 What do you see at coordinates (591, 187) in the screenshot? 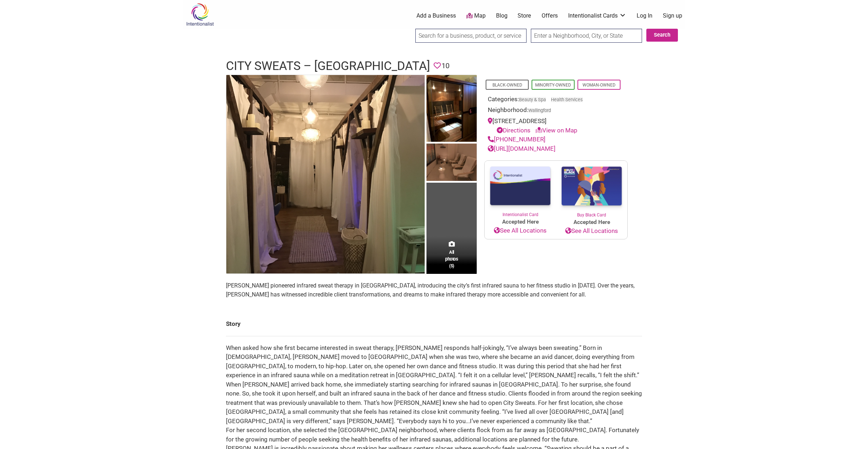
I see `img: Buy Black Card` at bounding box center [591, 187].